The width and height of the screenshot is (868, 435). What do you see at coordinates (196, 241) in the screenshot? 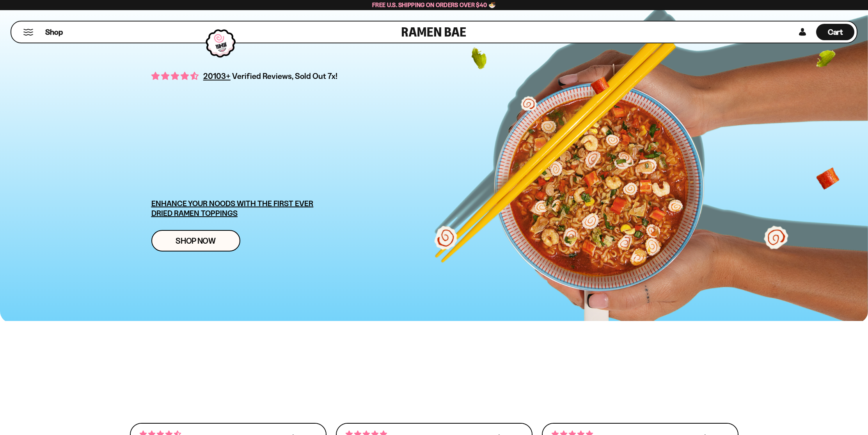
I see `span: Shop Now` at bounding box center [196, 241].